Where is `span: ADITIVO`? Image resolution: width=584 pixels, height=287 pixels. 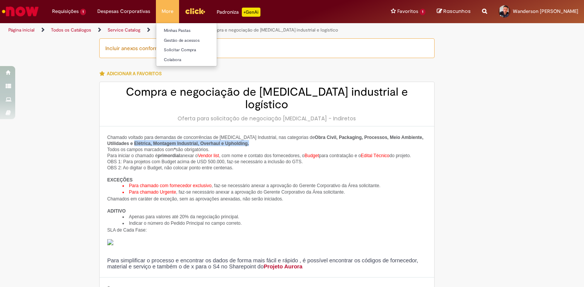 span: ADITIVO is located at coordinates (116, 211).